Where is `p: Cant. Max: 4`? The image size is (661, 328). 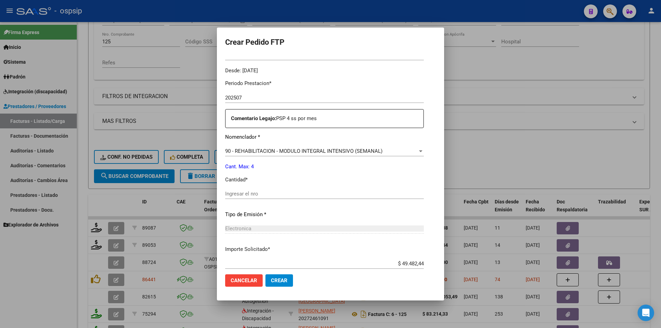 p: Cant. Max: 4 is located at coordinates (324, 167).